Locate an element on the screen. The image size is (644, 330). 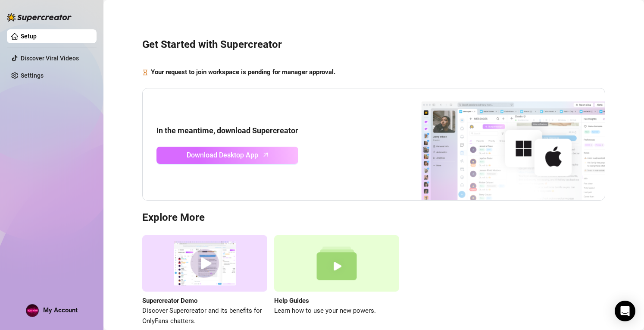
span: arrow-up is located at coordinates (265, 154).